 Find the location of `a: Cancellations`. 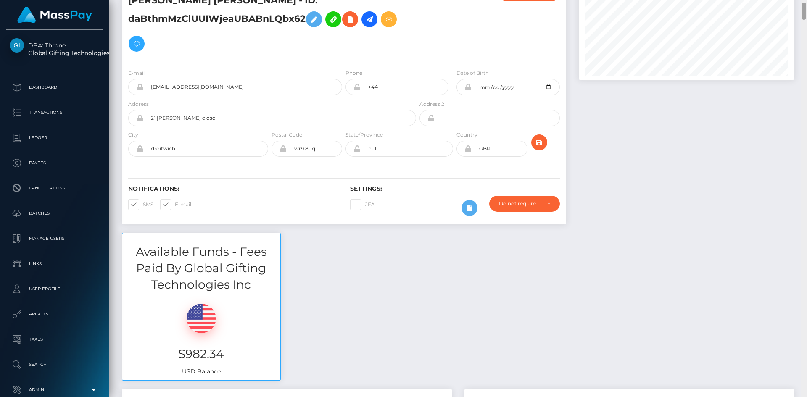

a: Cancellations is located at coordinates (55, 188).